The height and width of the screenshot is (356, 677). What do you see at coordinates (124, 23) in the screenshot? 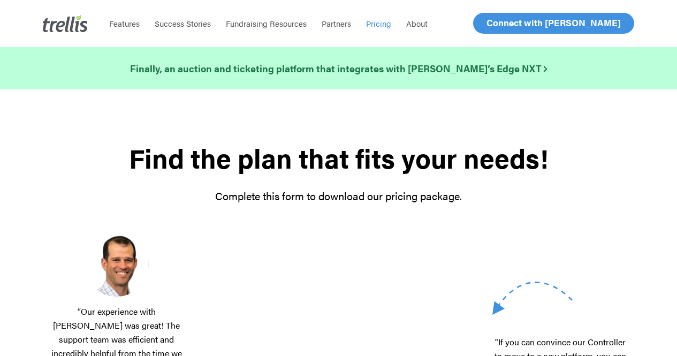
I see `span: Features` at bounding box center [124, 23].